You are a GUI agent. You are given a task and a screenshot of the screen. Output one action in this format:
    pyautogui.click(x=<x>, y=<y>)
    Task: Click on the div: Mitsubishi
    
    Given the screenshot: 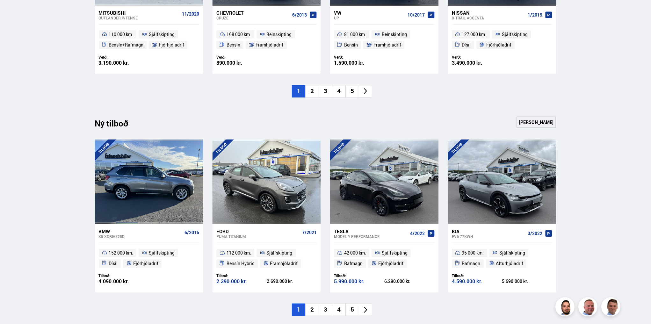 What is the action you would take?
    pyautogui.click(x=139, y=13)
    